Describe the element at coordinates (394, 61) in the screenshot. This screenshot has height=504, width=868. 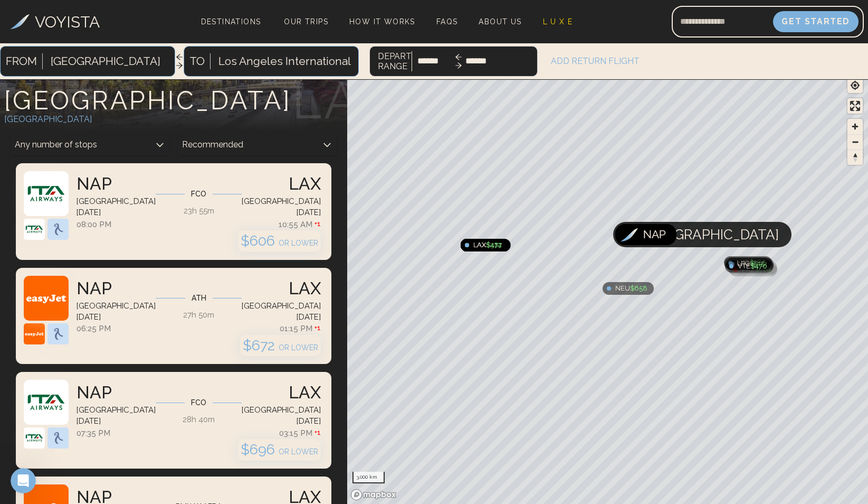
I see `button: Interact with the calendar and add the check-in date for your trip.` at that location.